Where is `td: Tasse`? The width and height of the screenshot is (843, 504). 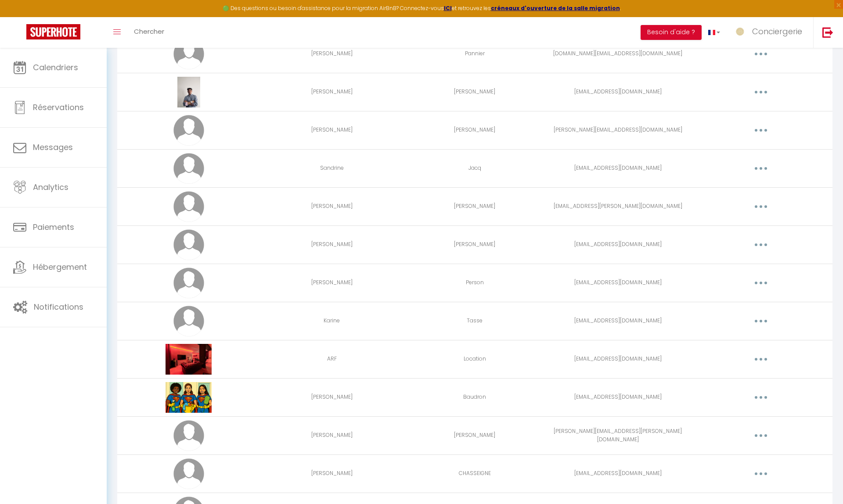 td: Tasse is located at coordinates (475, 321).